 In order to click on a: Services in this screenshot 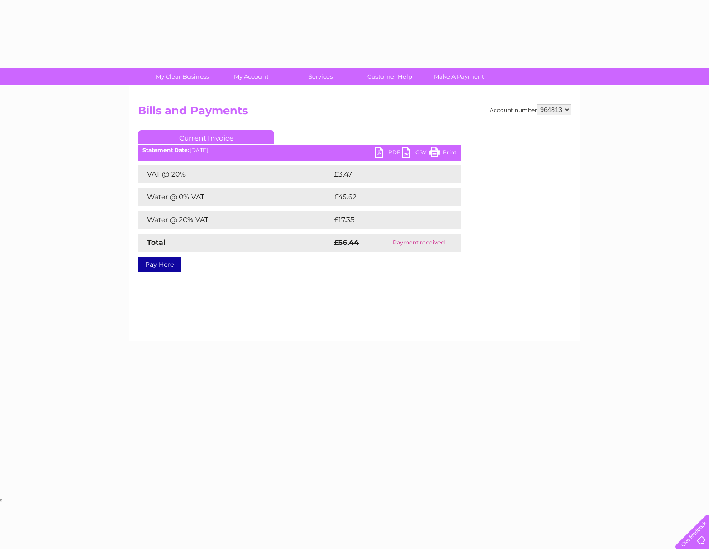, I will do `click(320, 76)`.